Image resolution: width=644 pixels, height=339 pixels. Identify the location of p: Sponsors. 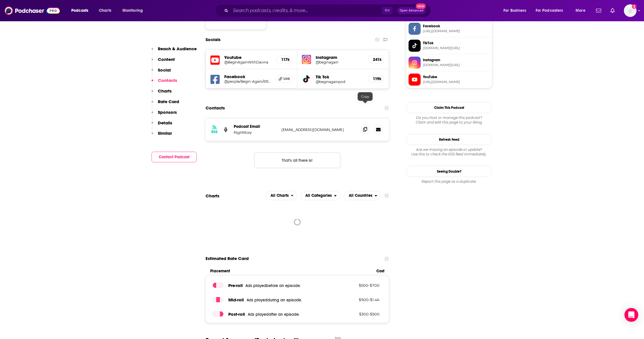
(168, 112).